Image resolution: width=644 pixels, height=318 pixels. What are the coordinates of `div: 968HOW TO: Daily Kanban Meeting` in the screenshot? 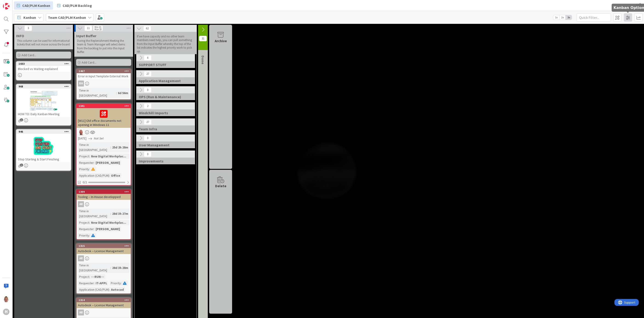 It's located at (44, 101).